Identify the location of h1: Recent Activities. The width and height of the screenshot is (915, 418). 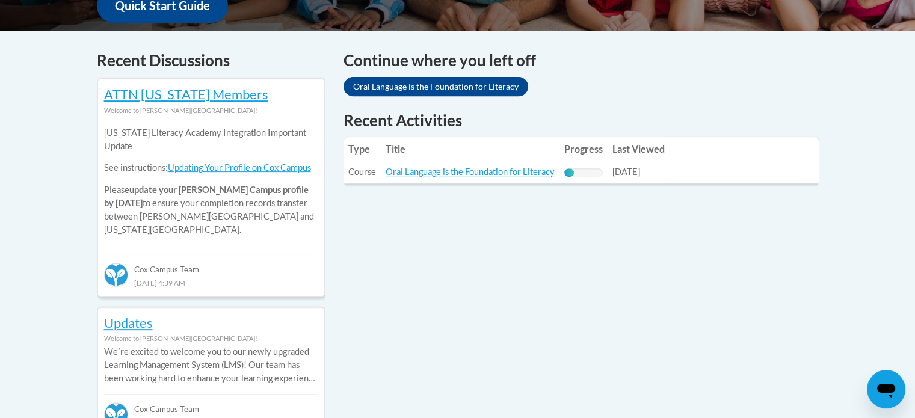
(581, 120).